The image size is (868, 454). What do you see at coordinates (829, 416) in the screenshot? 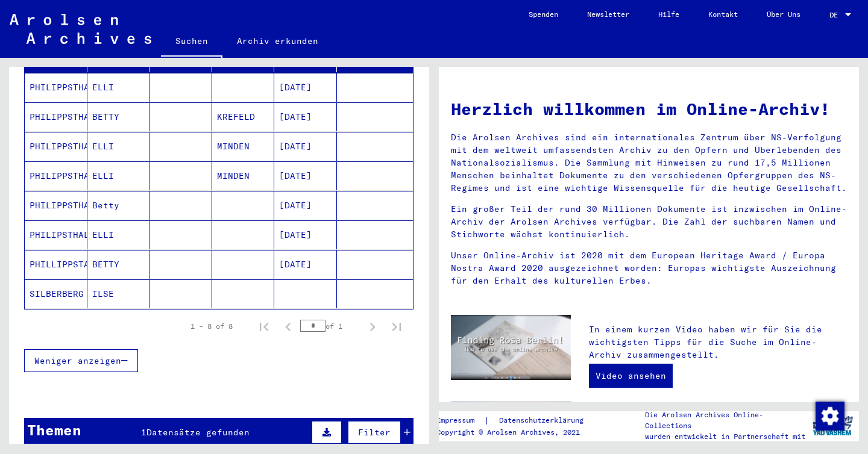
I see `div: Zustimmung ändern` at bounding box center [829, 416].